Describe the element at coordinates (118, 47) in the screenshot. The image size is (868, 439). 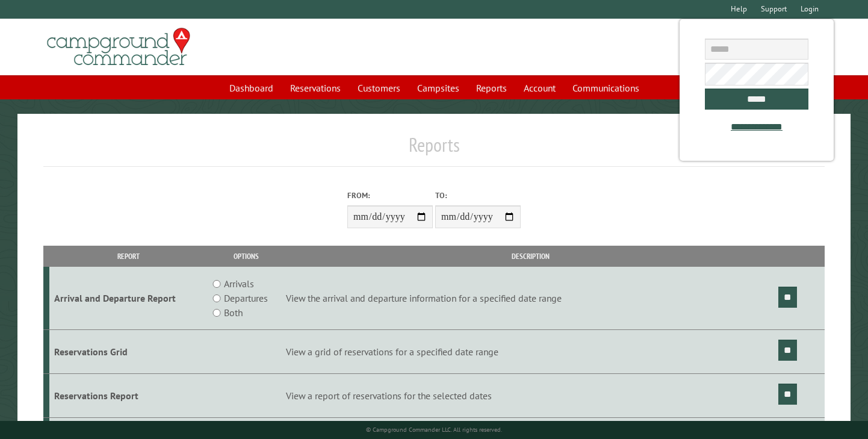
I see `img: Campground Commander` at that location.